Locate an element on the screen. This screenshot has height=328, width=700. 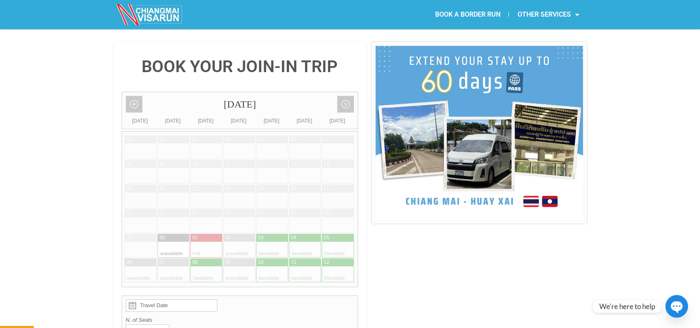
div: 30 is located at coordinates (162, 237).